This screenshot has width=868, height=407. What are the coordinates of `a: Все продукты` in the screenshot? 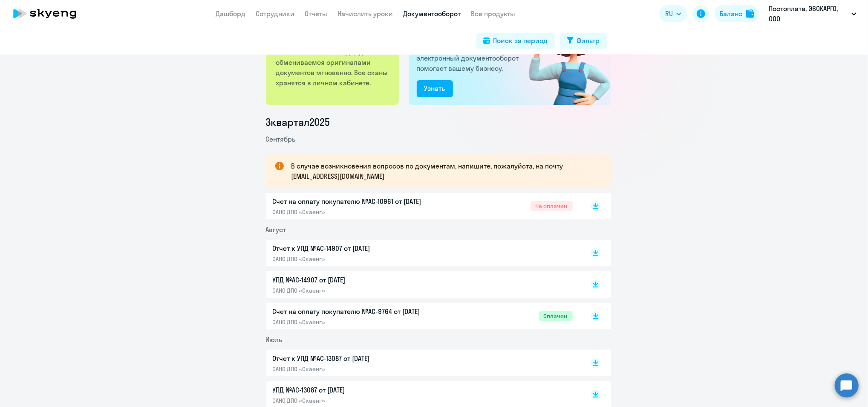 It's located at (494, 14).